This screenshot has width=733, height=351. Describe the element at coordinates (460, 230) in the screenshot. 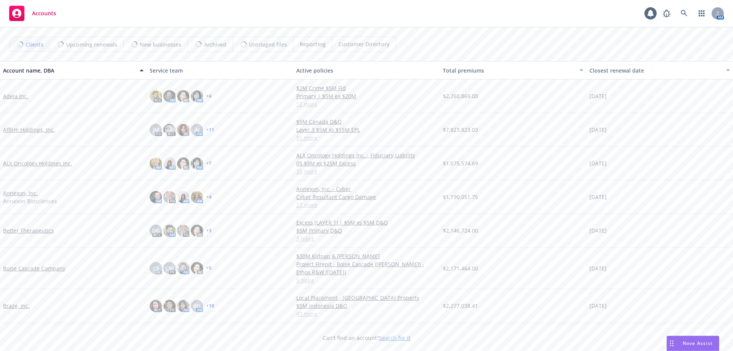

I see `span: $2,146,724.00` at that location.